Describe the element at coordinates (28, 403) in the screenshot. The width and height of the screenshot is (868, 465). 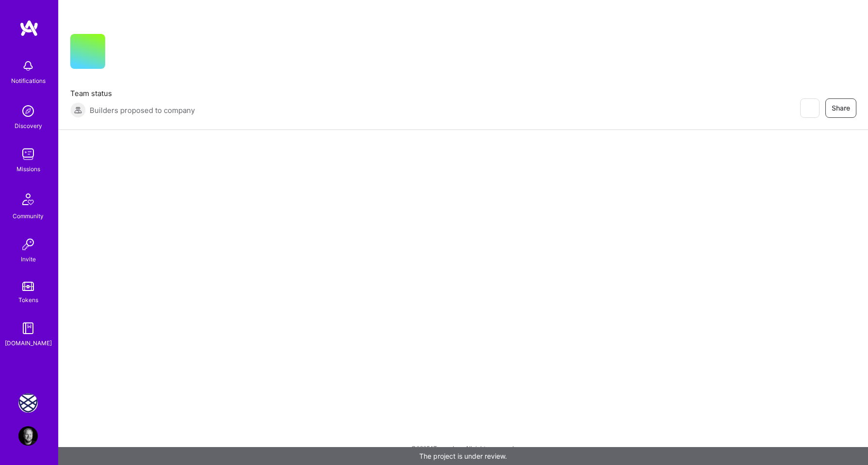
I see `a: Charlie Health: Team for Mental Health Support` at that location.